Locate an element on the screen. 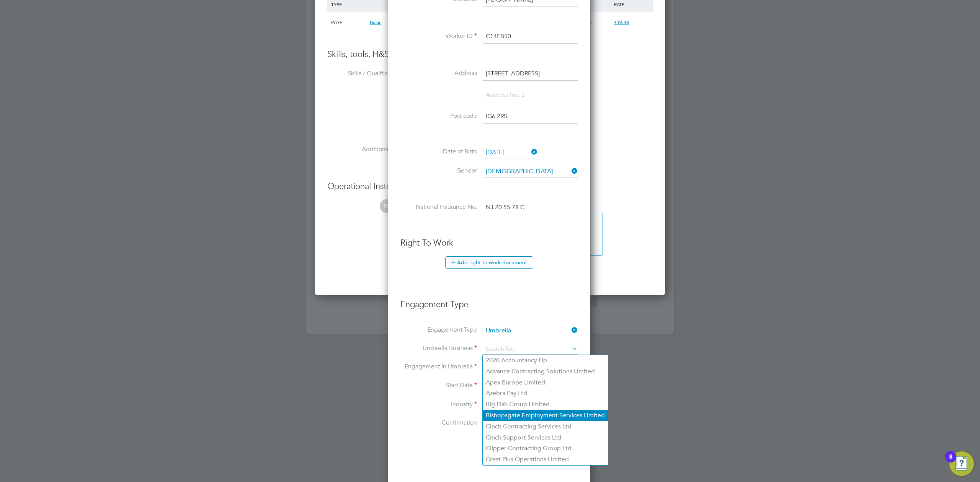  h3: Operational Instructions & Comments is located at coordinates (490, 186).